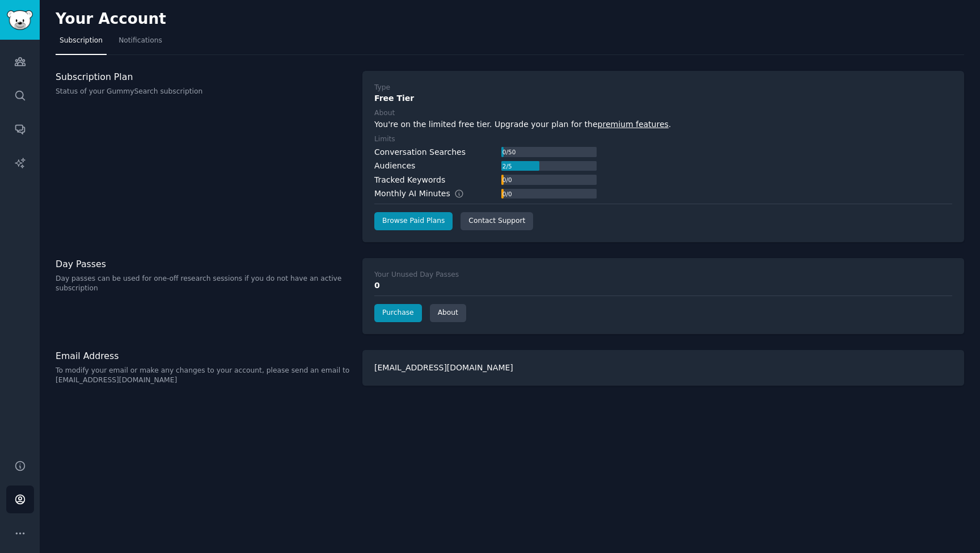 The height and width of the screenshot is (553, 980). I want to click on div: About, so click(384, 113).